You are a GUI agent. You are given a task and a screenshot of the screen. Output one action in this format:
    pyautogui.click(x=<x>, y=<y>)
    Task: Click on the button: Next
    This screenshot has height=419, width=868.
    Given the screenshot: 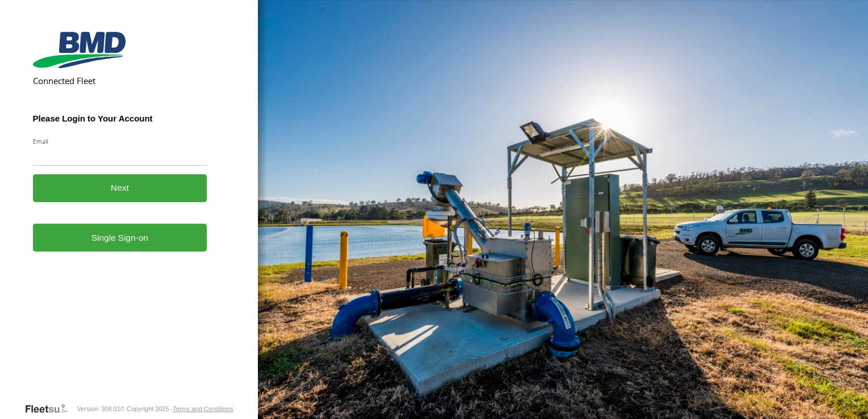 What is the action you would take?
    pyautogui.click(x=120, y=188)
    